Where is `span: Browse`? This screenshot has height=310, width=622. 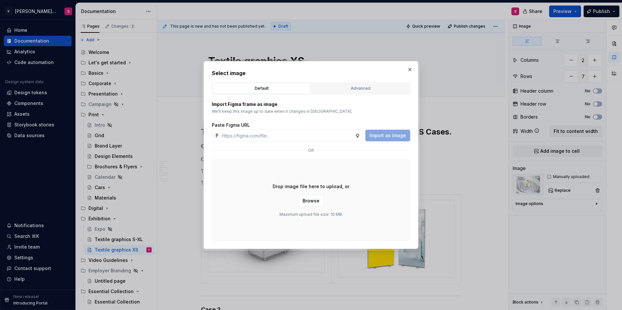
span: Browse is located at coordinates (311, 201).